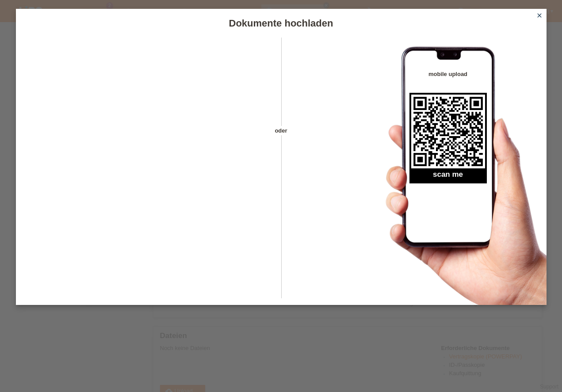 The image size is (562, 392). Describe the element at coordinates (281, 130) in the screenshot. I see `span: oder` at that location.